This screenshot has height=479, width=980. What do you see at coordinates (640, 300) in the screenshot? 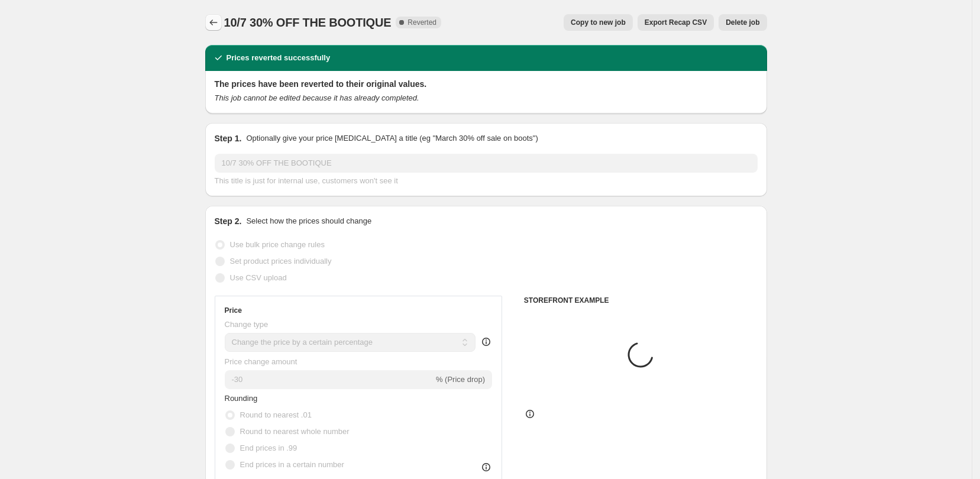
I see `h6: STOREFRONT EXAMPLE` at bounding box center [640, 300].